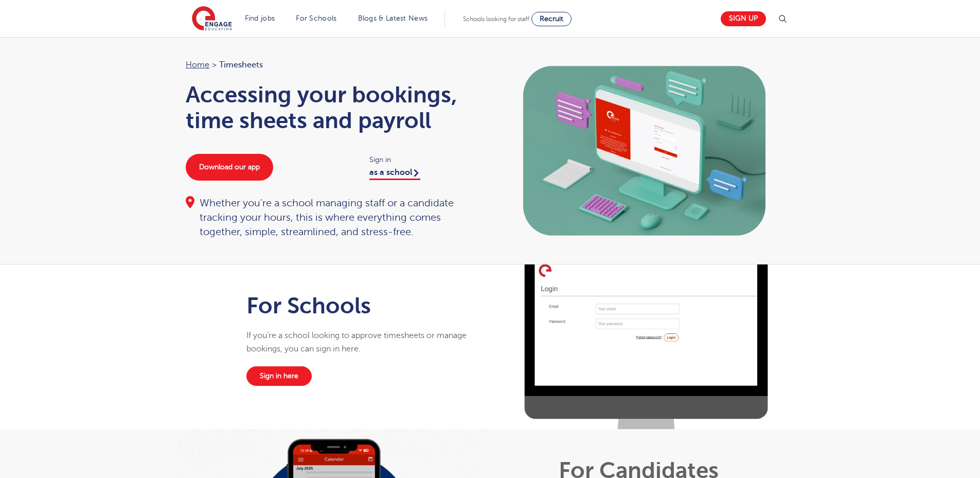 This screenshot has width=980, height=478. Describe the element at coordinates (230, 167) in the screenshot. I see `a: Download our app` at that location.